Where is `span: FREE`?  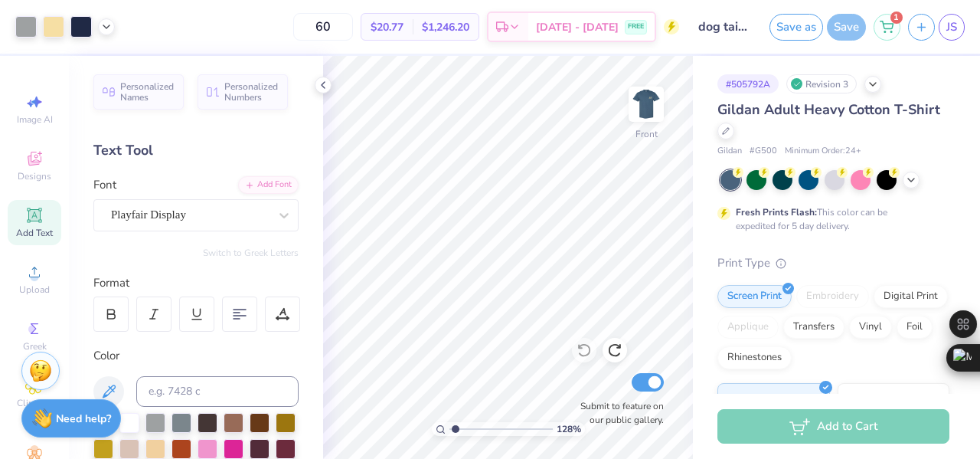 span: FREE is located at coordinates (636, 27).